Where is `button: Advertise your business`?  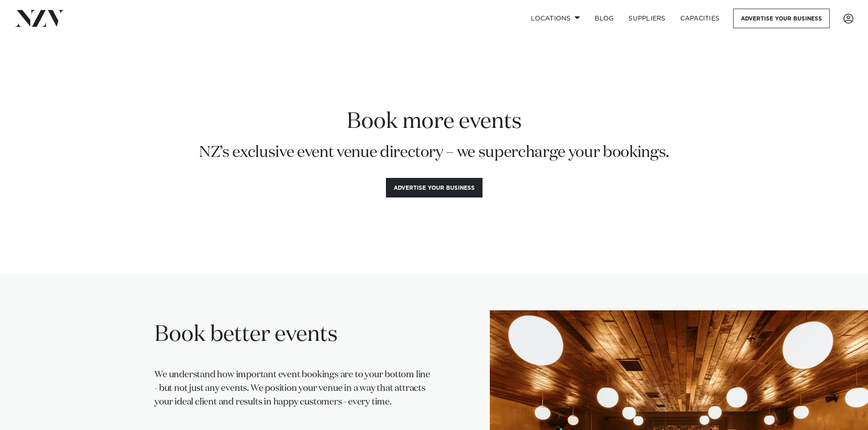
button: Advertise your business is located at coordinates (434, 188).